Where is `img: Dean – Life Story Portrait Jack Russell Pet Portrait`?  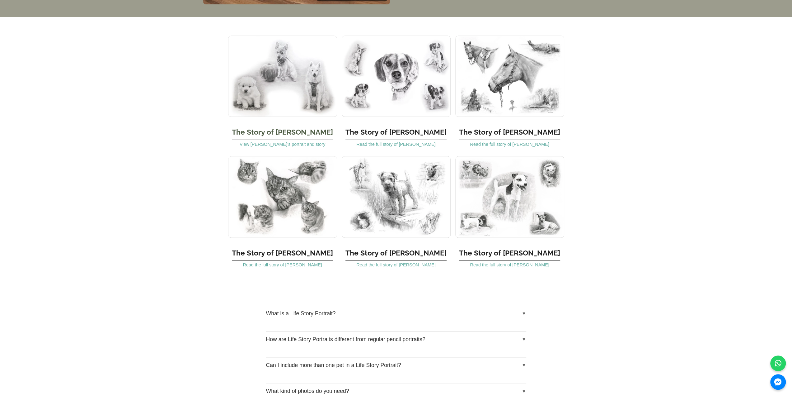
img: Dean – Life Story Portrait Jack Russell Pet Portrait is located at coordinates (510, 196).